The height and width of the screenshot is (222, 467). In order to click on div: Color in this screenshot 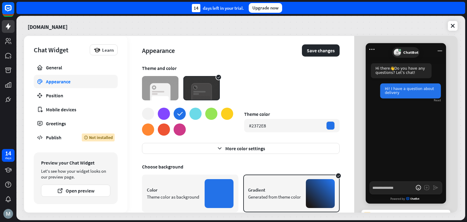, I will do `click(173, 190)`.